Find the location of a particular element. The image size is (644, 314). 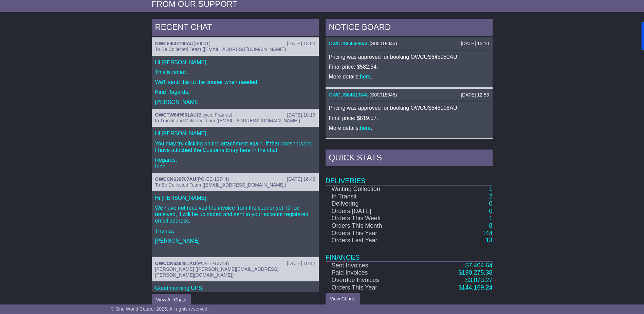

span: 144,169.24 is located at coordinates (477, 288).